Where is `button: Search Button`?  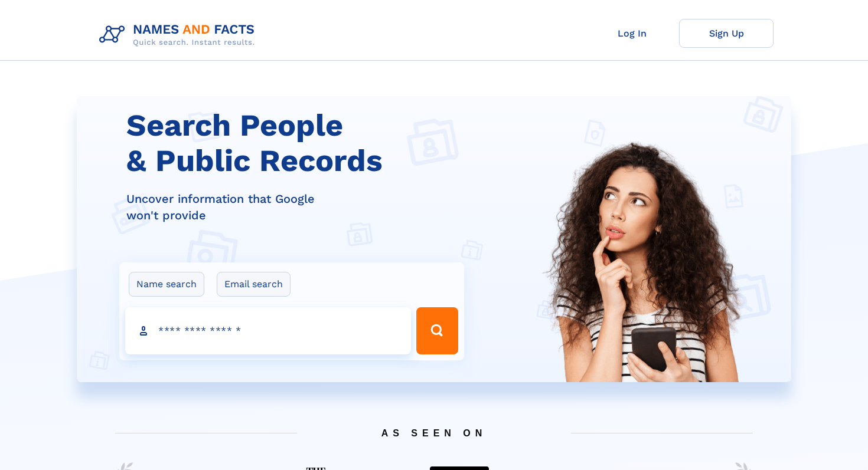 button: Search Button is located at coordinates (437, 331).